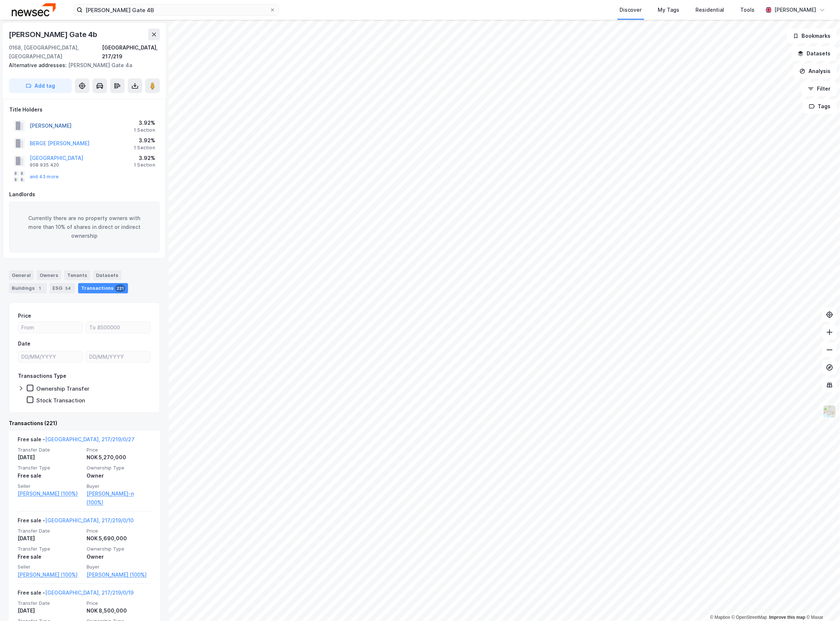 This screenshot has height=621, width=840. What do you see at coordinates (749, 617) in the screenshot?
I see `a: OpenStreetMap` at bounding box center [749, 617].